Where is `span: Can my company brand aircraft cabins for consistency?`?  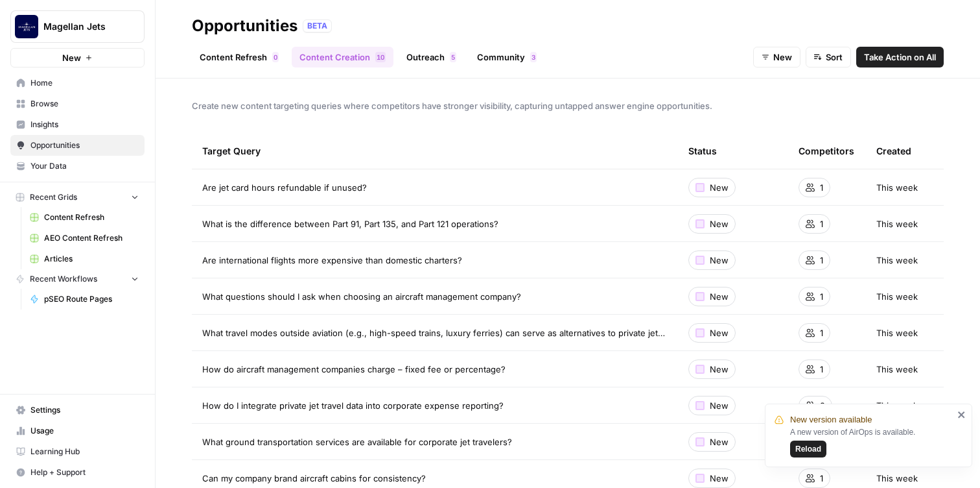
span: Can my company brand aircraft cabins for consistency? is located at coordinates (314, 478).